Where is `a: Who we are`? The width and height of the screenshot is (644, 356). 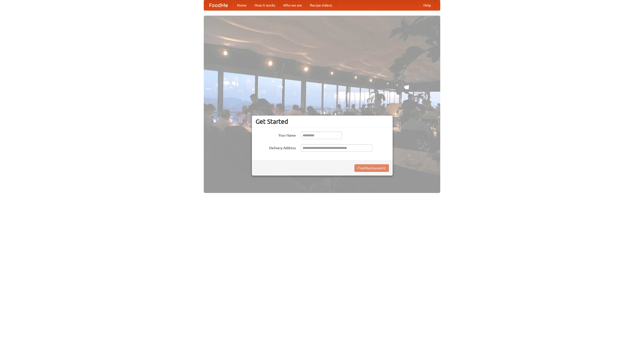 a: Who we are is located at coordinates (292, 5).